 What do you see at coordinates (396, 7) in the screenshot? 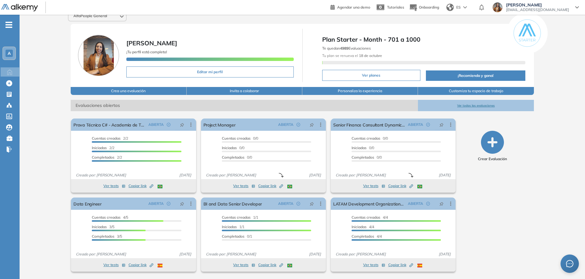
I see `span: Tutoriales` at bounding box center [396, 7].